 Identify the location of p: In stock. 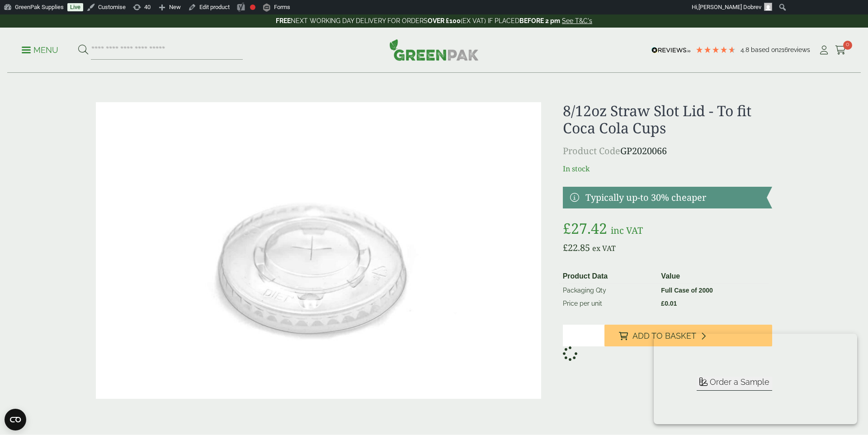
(667, 169).